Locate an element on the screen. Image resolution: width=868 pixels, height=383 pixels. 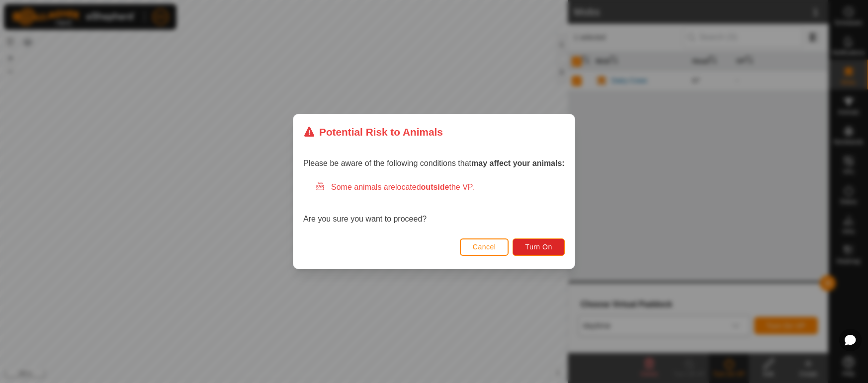
strong: may affect your animals: is located at coordinates (518, 163).